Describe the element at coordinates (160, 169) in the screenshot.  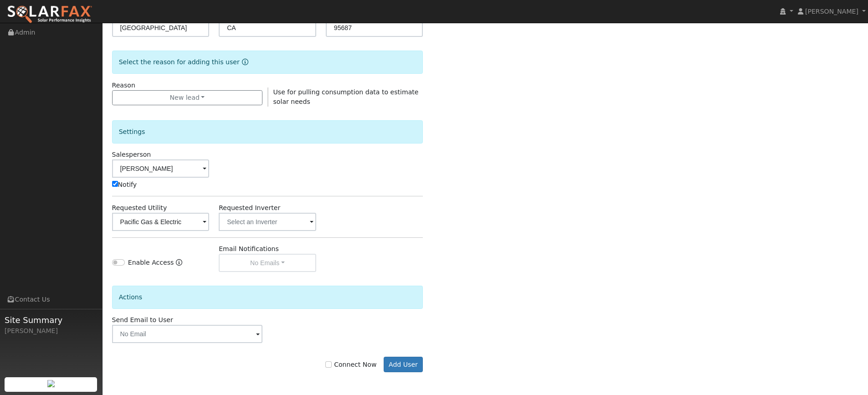
I see `input: Select a User` at that location.